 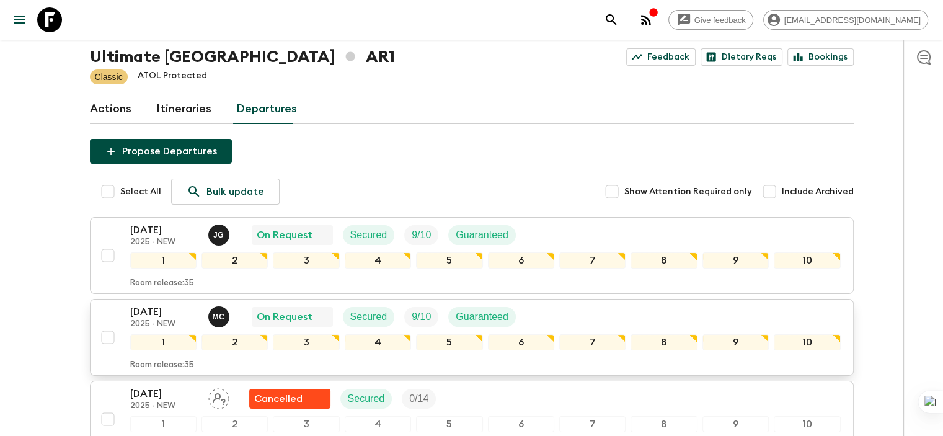 I want to click on a: Dietary Reqs, so click(x=741, y=57).